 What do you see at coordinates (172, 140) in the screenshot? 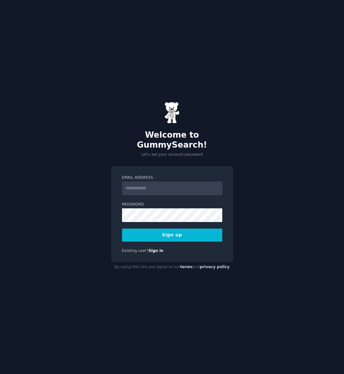
I see `h2: Welcome to GummySearch!` at bounding box center [172, 140].